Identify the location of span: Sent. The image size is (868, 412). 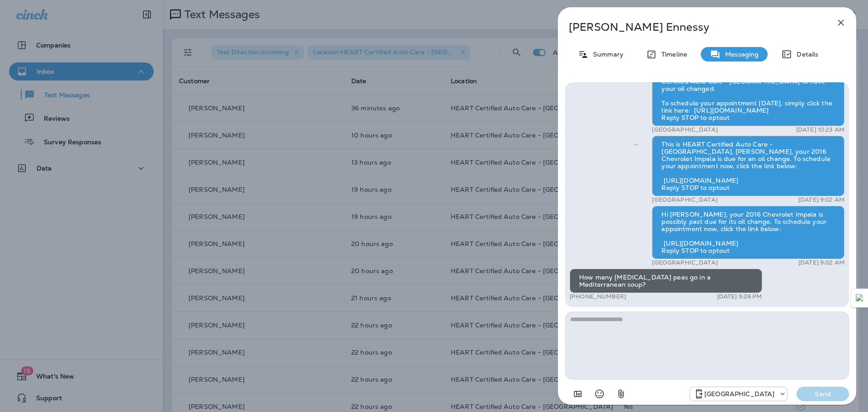
(636, 144).